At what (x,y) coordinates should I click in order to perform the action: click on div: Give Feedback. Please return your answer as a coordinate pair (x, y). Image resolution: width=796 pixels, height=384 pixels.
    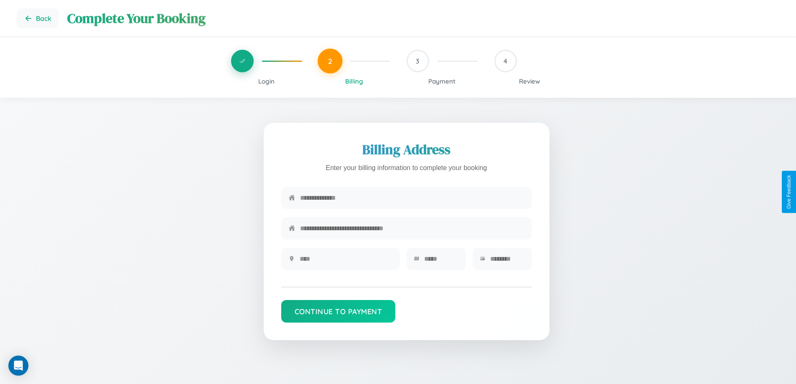
    Looking at the image, I should click on (789, 192).